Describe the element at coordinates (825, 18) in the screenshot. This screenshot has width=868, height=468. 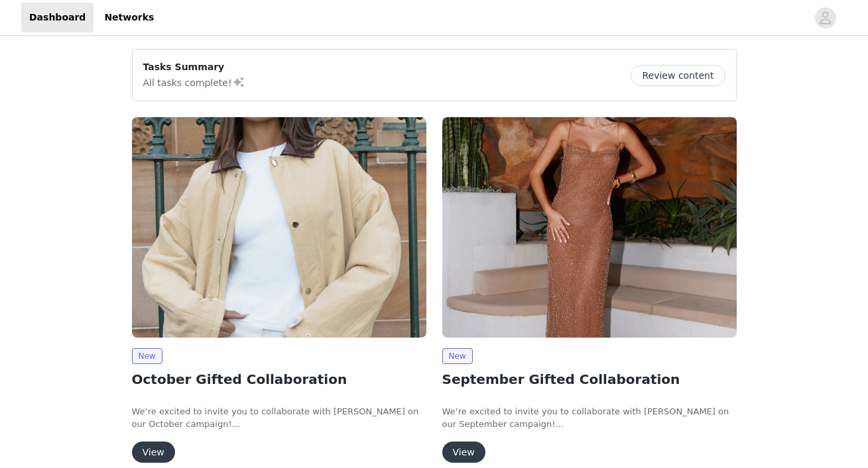
I see `div: avatar` at that location.